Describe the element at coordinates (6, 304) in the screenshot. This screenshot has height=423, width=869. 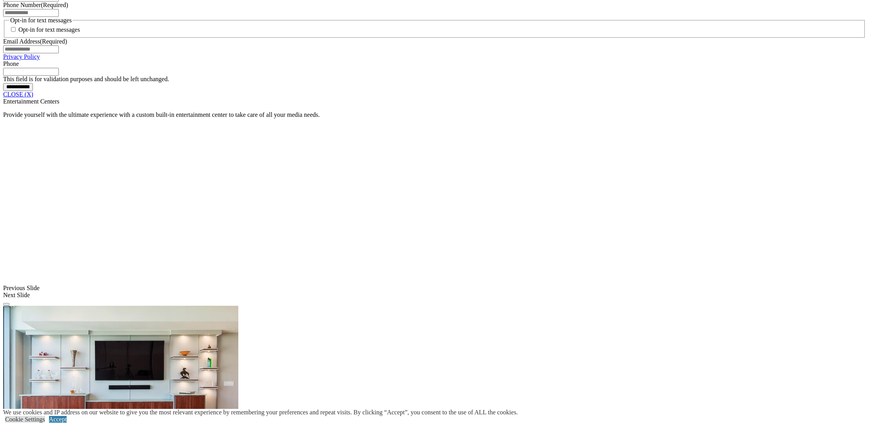
I see `button: Click here to pause slide show` at that location.